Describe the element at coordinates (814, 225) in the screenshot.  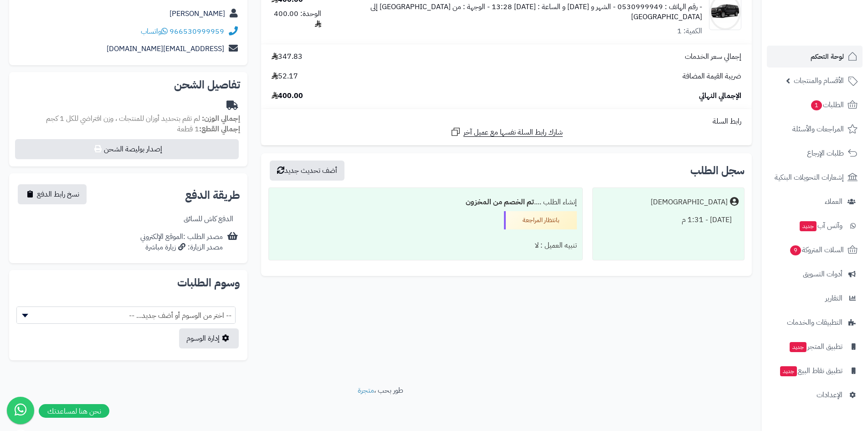
I see `a: وآتس آبجديد` at that location.